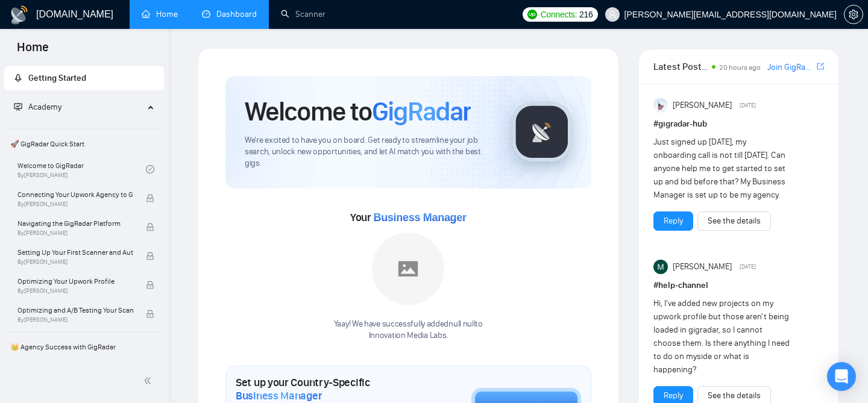  Describe the element at coordinates (422, 111) in the screenshot. I see `span: GigRadar` at that location.